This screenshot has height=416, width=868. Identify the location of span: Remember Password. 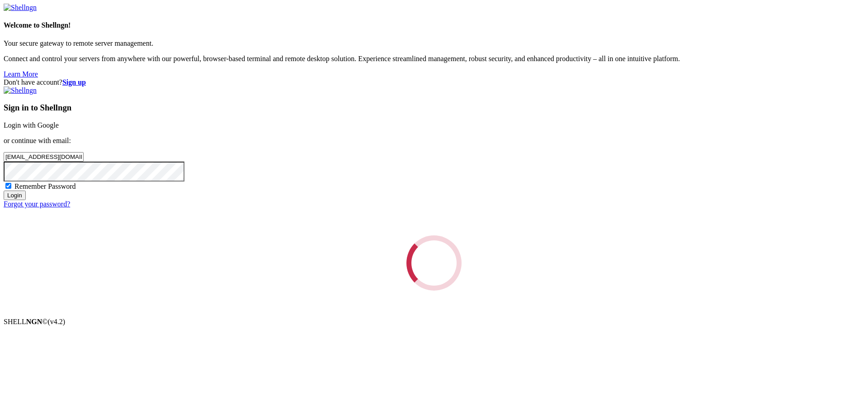
(45, 186).